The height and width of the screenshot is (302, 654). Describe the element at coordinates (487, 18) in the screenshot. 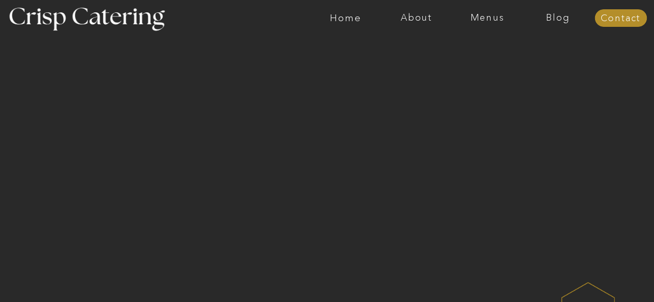

I see `nav: Menus` at that location.